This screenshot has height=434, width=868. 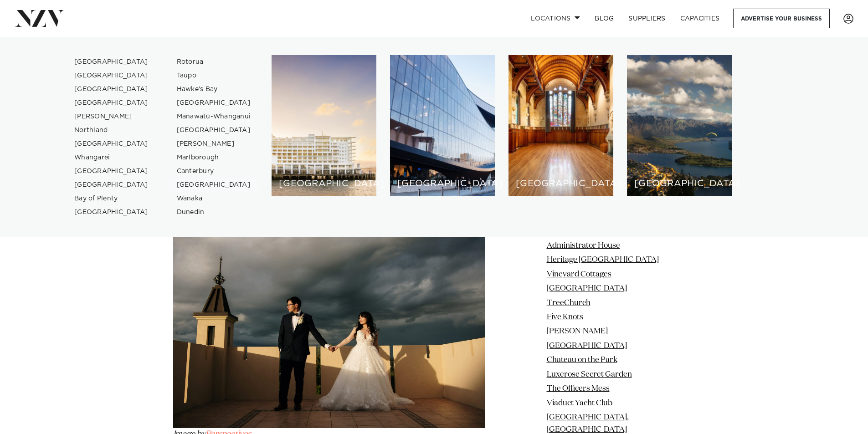 I want to click on a: Five Knots, so click(x=565, y=316).